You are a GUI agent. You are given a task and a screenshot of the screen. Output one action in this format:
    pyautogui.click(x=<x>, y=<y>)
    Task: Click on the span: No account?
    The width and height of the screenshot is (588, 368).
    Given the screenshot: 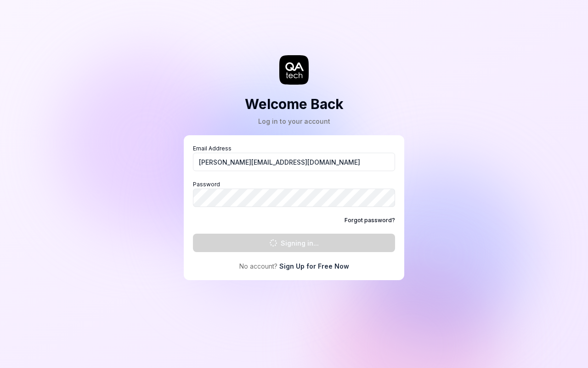 What is the action you would take?
    pyautogui.click(x=258, y=266)
    